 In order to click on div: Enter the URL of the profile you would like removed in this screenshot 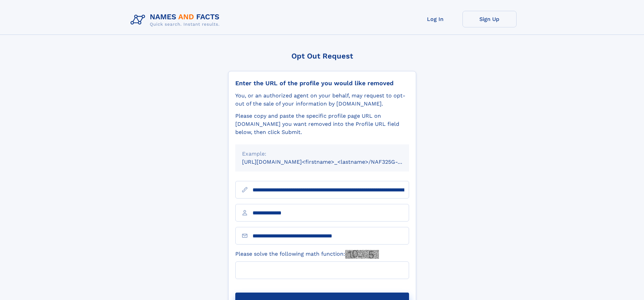, I will do `click(322, 83)`.